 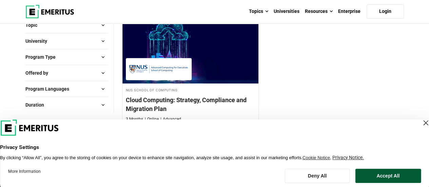 I want to click on a: Login, so click(x=385, y=12).